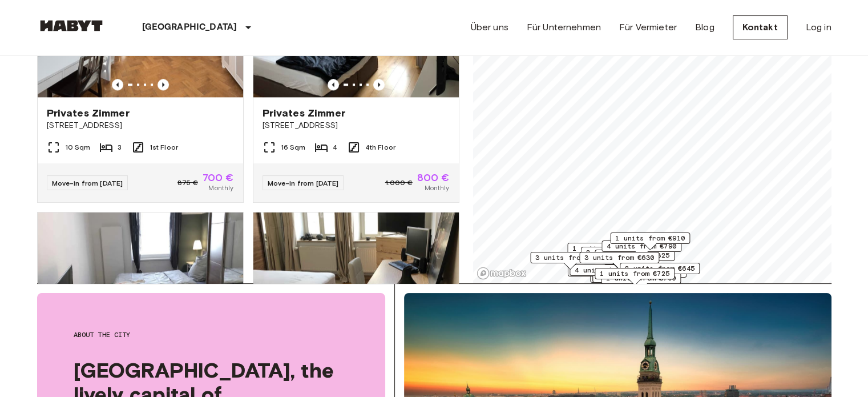  Describe the element at coordinates (380, 147) in the screenshot. I see `span: 4th Floor` at that location.